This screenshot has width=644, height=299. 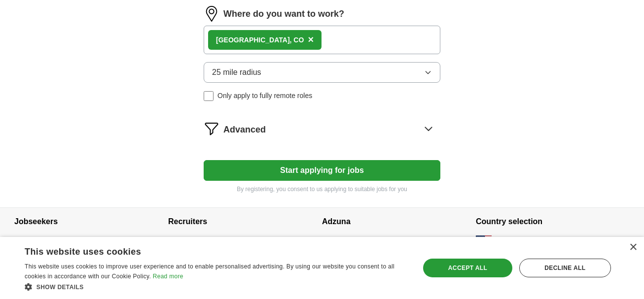 What do you see at coordinates (322, 170) in the screenshot?
I see `button: Start applying for jobs` at bounding box center [322, 170].